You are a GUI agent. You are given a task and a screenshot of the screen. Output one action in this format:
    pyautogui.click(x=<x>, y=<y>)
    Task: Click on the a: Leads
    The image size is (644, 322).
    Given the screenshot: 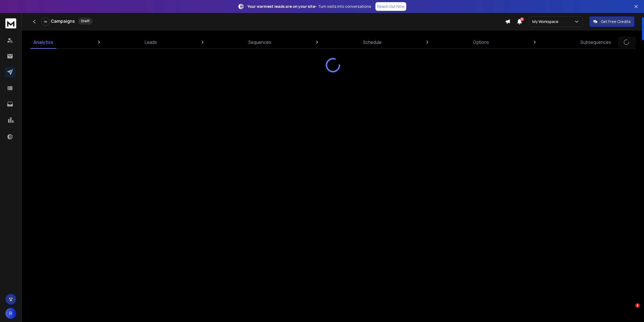 What is the action you would take?
    pyautogui.click(x=151, y=42)
    